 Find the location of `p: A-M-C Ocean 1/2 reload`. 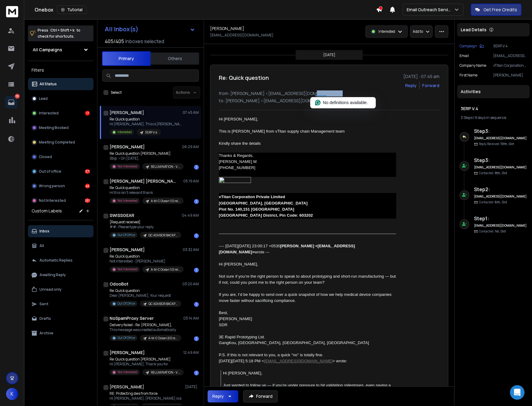

p: A-M-C Ocean 1/2 reload is located at coordinates (165, 201).